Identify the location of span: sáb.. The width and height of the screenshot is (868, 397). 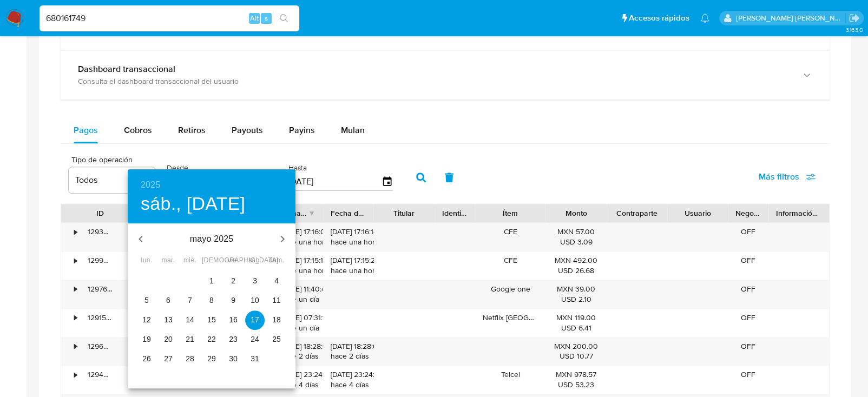
(255, 261).